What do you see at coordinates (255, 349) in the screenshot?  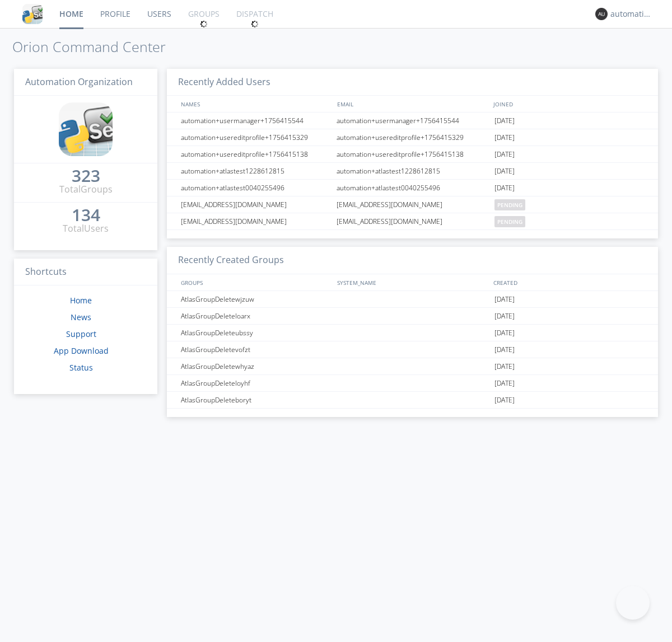 I see `div: AtlasGroupDeletevofzt` at bounding box center [255, 349].